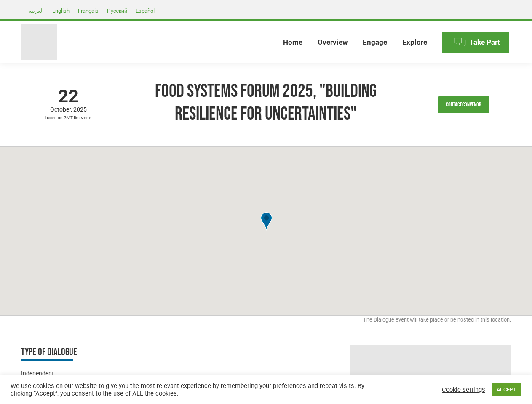 The width and height of the screenshot is (532, 404). What do you see at coordinates (60, 10) in the screenshot?
I see `span: English` at bounding box center [60, 10].